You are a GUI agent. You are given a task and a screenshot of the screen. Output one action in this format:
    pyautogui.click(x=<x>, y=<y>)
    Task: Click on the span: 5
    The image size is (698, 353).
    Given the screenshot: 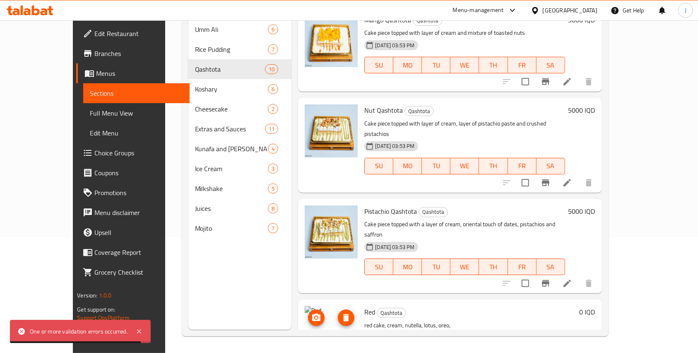 What is the action you would take?
    pyautogui.click(x=273, y=188)
    